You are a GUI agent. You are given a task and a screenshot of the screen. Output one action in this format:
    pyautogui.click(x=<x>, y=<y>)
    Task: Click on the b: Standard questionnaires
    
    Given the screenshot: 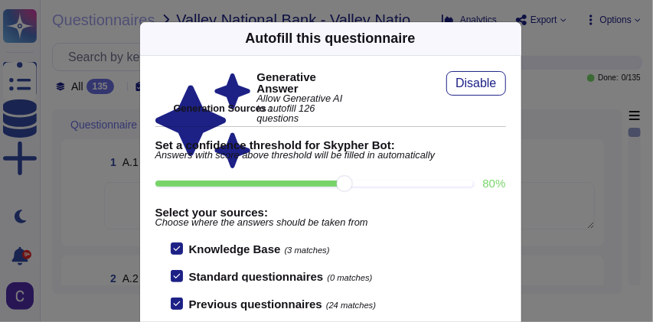 What is the action you would take?
    pyautogui.click(x=256, y=276)
    